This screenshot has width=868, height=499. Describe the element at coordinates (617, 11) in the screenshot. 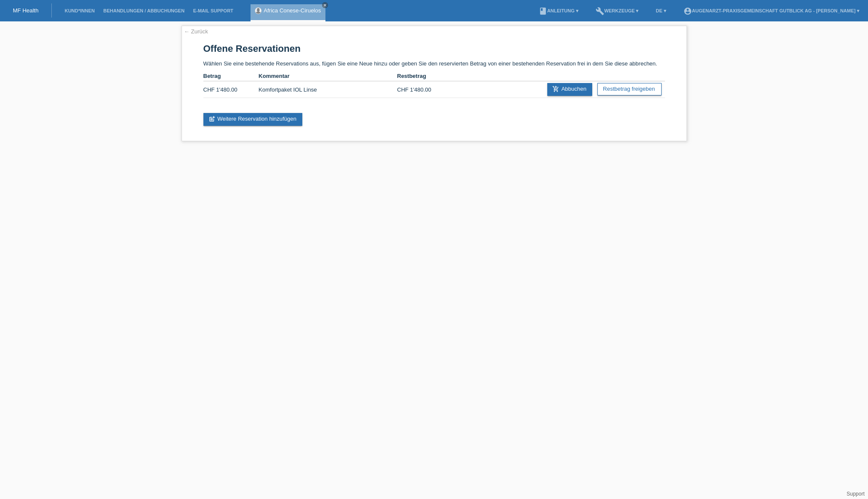

I see `a: buildWerkzeuge ▾` at that location.